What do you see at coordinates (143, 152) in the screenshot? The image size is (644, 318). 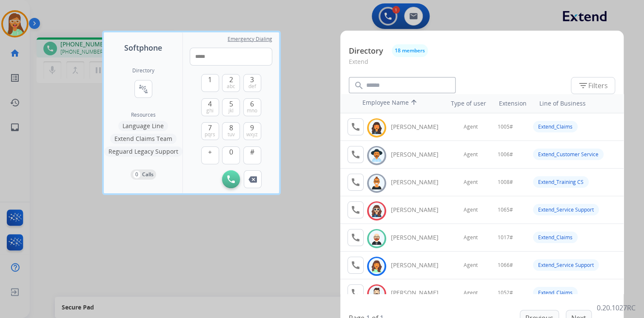 I see `button: Reguard Legacy Support` at bounding box center [143, 152].